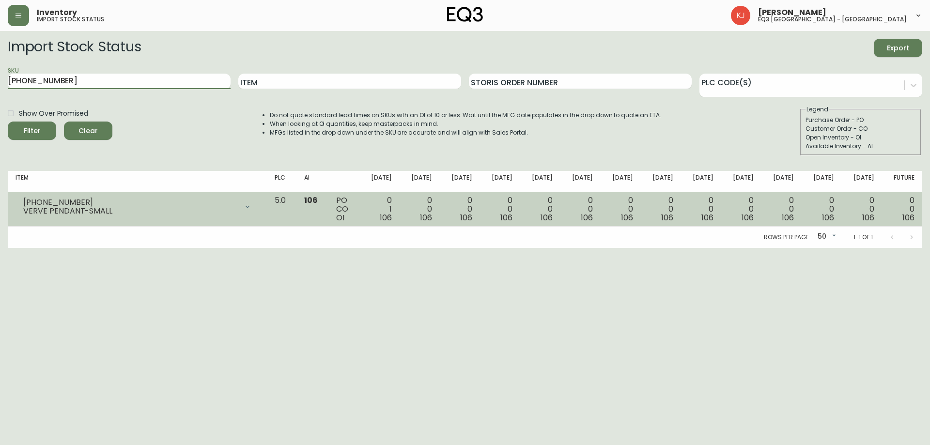 This screenshot has width=930, height=445. Describe the element at coordinates (860, 120) in the screenshot. I see `div: Purchase Order - PO` at that location.